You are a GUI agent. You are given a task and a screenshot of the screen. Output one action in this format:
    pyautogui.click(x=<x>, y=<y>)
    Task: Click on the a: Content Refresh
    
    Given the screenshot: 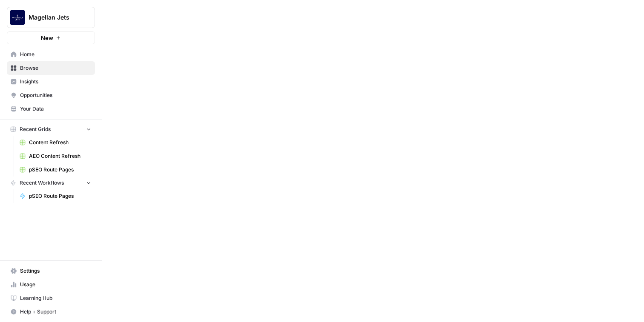 What is the action you would take?
    pyautogui.click(x=55, y=142)
    